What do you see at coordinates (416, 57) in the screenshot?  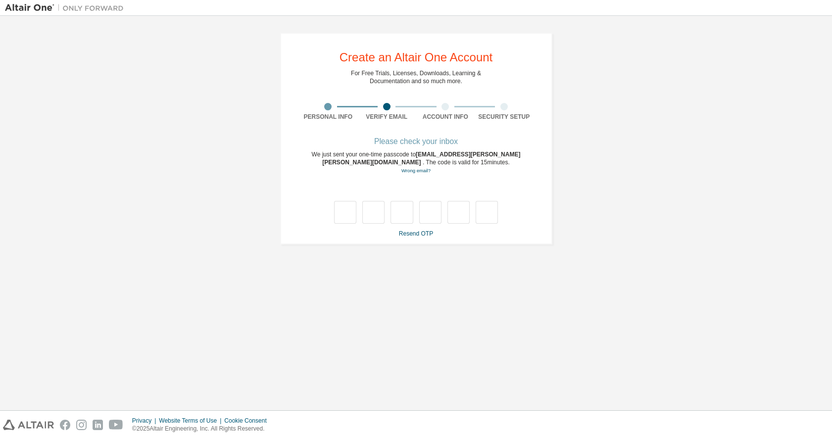 I see `div: Create an Altair One Account` at bounding box center [416, 57].